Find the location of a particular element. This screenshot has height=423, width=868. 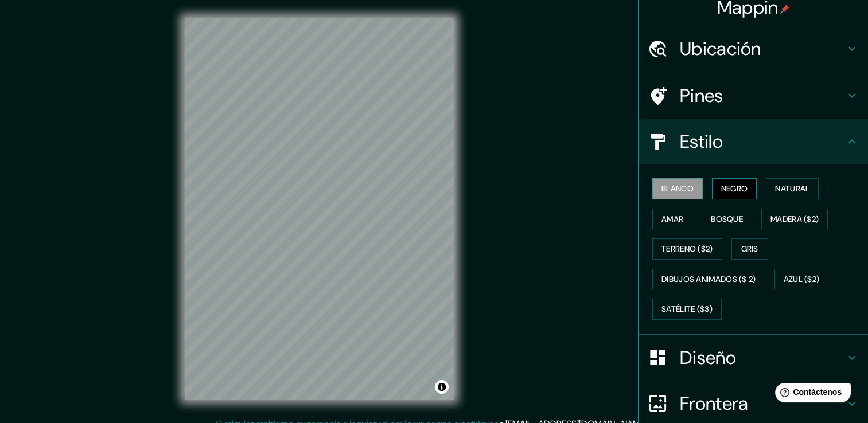

div: Pines is located at coordinates (754, 96).